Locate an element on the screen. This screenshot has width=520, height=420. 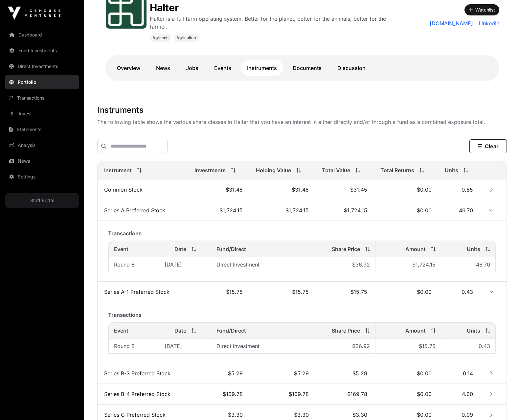
a: Portfolio is located at coordinates (42, 82).